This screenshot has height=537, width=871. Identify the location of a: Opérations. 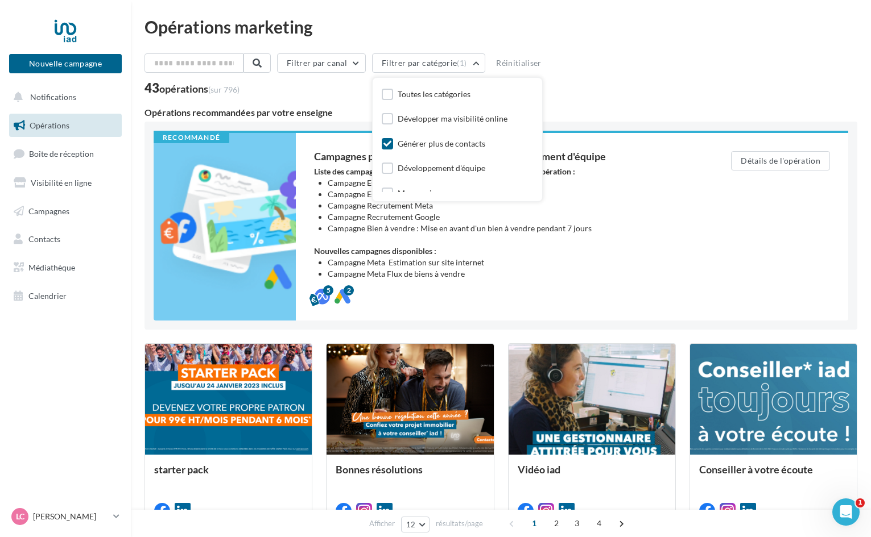
(65, 126).